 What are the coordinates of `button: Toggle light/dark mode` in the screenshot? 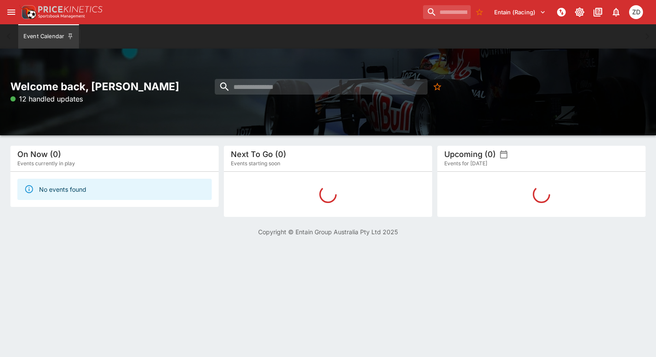 It's located at (579, 12).